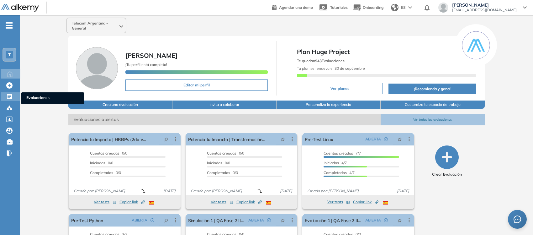 This screenshot has width=533, height=235. What do you see at coordinates (433, 104) in the screenshot?
I see `button: Customiza tu espacio de trabajo` at bounding box center [433, 104].